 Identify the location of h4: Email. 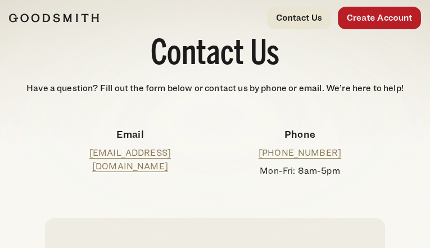
(130, 134).